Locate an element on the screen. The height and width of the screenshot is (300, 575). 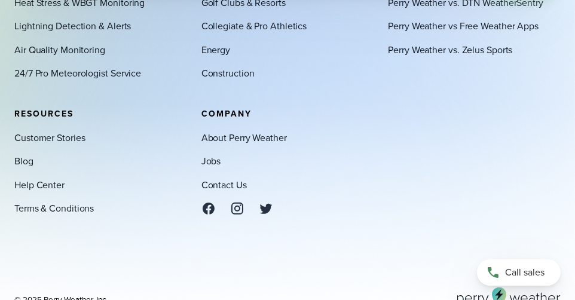
a: About Perry Weather is located at coordinates (244, 138).